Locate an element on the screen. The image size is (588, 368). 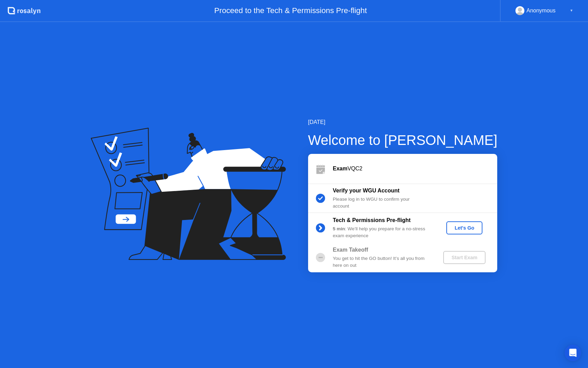
div: You get to hit the GO button! It’s all you from here on out is located at coordinates (382, 262).